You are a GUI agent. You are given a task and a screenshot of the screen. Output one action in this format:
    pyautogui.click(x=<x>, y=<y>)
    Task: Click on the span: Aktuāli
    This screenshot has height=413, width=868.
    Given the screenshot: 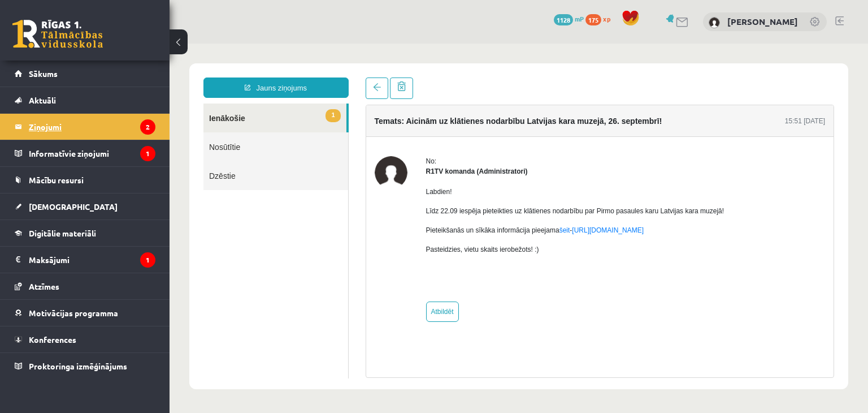 What is the action you would take?
    pyautogui.click(x=42, y=100)
    